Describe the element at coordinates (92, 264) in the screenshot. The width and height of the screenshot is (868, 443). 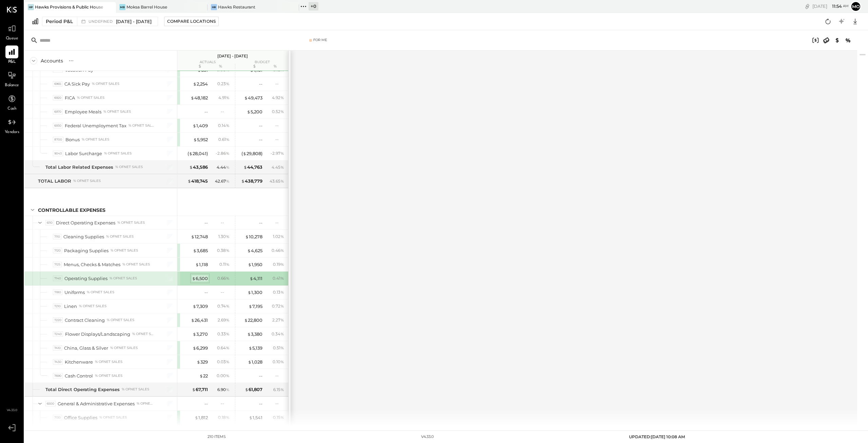
I see `div: Menus, Checks & Matches` at that location.